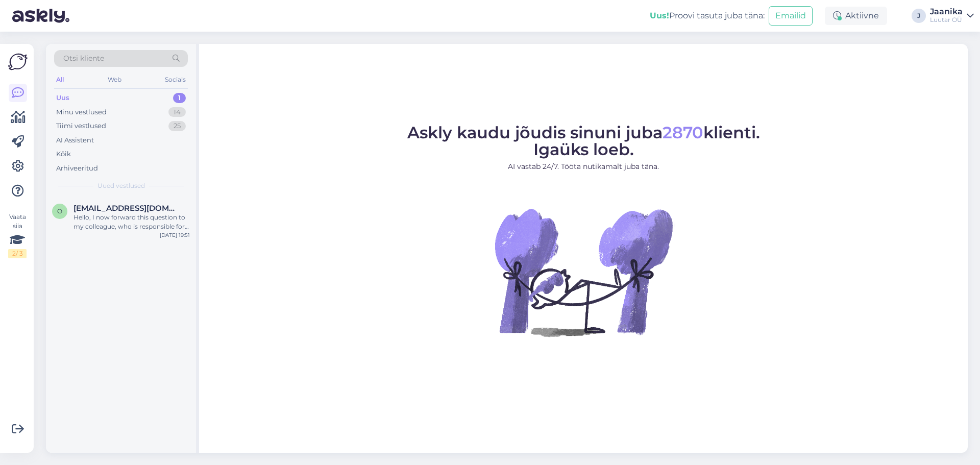  Describe the element at coordinates (179, 98) in the screenshot. I see `div: 1` at that location.